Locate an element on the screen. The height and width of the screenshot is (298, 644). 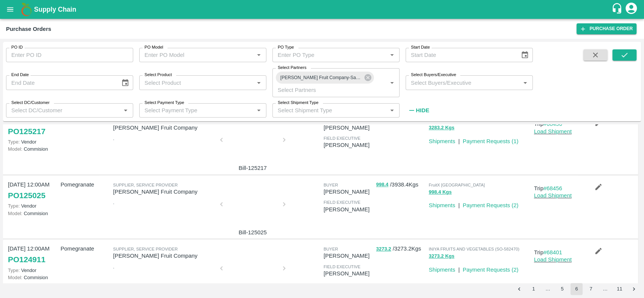
button: open drawer is located at coordinates (10, 10).